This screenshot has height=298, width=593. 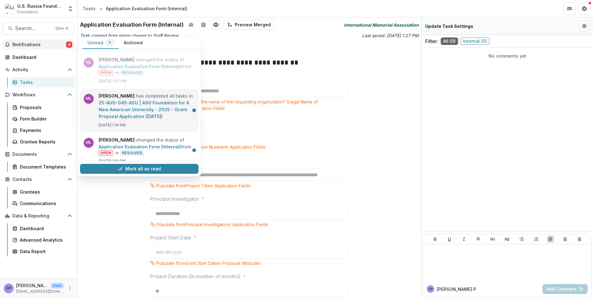 I want to click on button: Open Contacts, so click(x=38, y=180).